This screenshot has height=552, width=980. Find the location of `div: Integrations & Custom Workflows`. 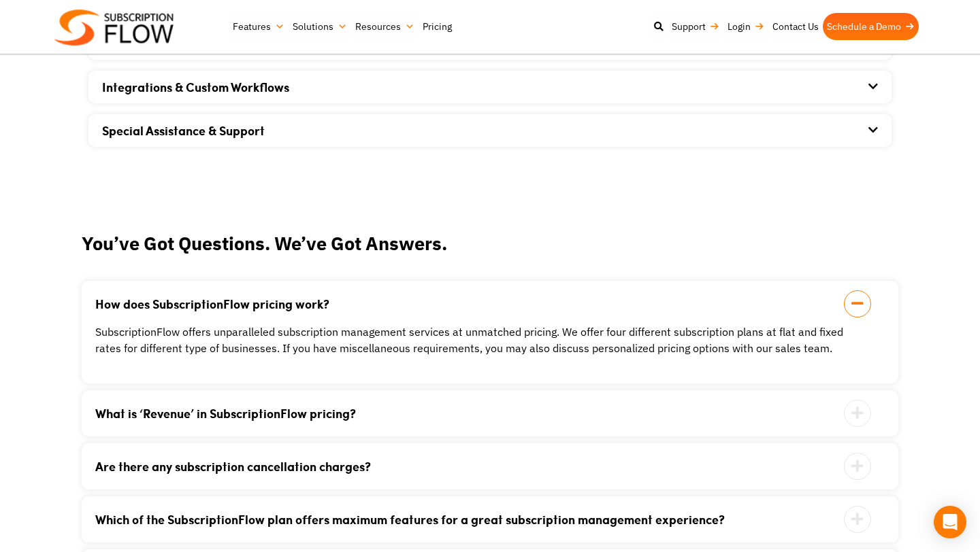

div: Integrations & Custom Workflows is located at coordinates (490, 87).